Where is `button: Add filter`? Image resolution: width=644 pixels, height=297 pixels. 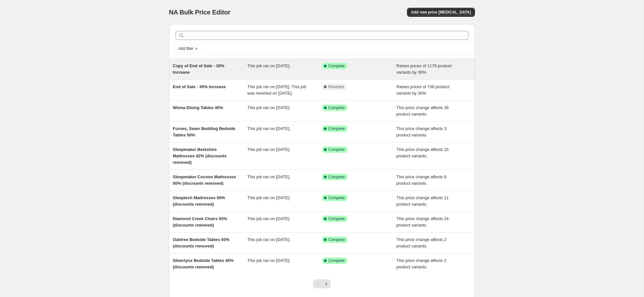 button: Add filter is located at coordinates (189, 48).